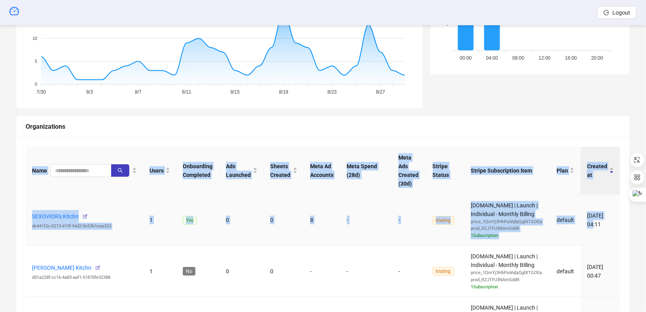 This screenshot has height=312, width=646. I want to click on tspan: 8/15, so click(235, 92).